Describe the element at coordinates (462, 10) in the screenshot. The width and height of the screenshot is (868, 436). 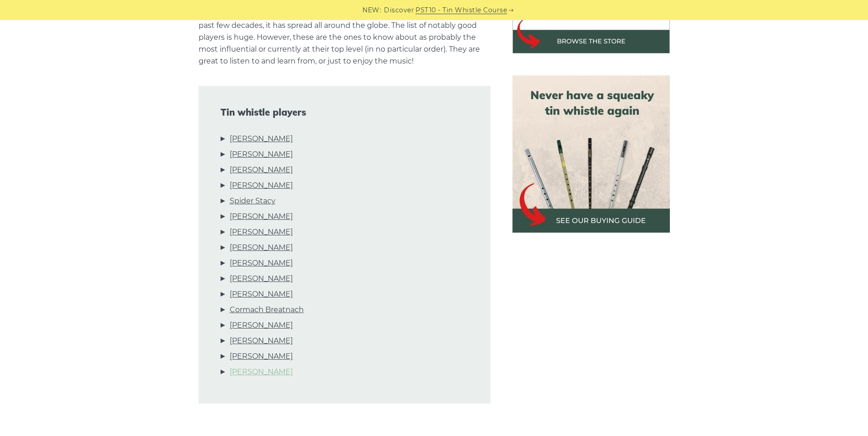
I see `a: PST10 - Tin Whistle Course` at that location.